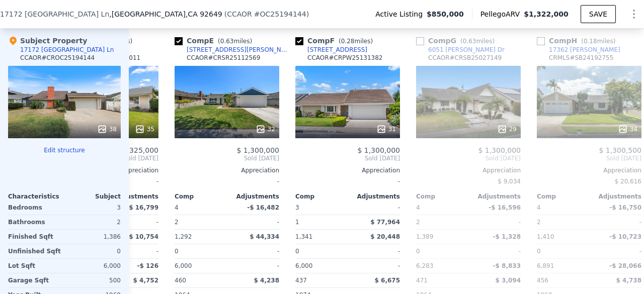 The width and height of the screenshot is (644, 294). I want to click on span: -$ 10,723, so click(625, 237).